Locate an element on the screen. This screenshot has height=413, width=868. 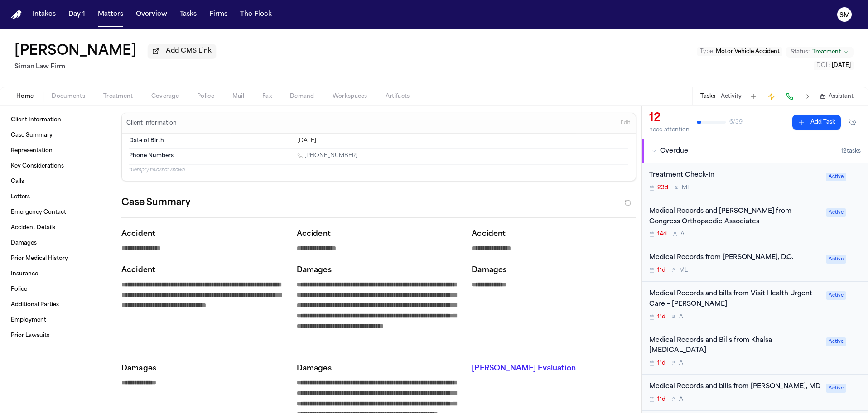
p: 10 empty fields not shown. is located at coordinates (379, 170).